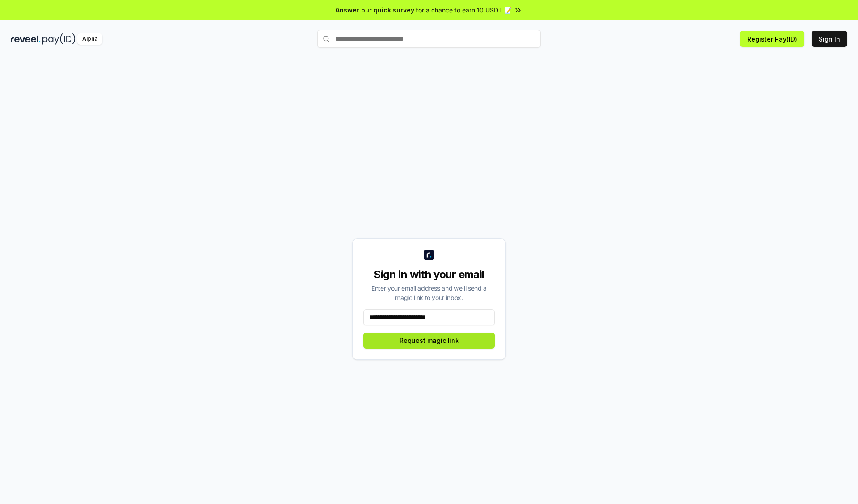 This screenshot has width=858, height=504. What do you see at coordinates (429, 255) in the screenshot?
I see `img: logo_small` at bounding box center [429, 255].